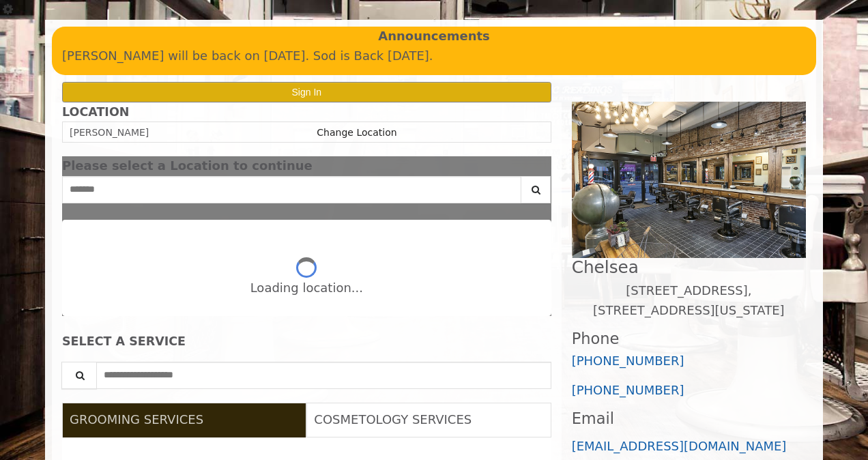 The height and width of the screenshot is (460, 868). What do you see at coordinates (356, 133) in the screenshot?
I see `a: Change Location` at bounding box center [356, 133].